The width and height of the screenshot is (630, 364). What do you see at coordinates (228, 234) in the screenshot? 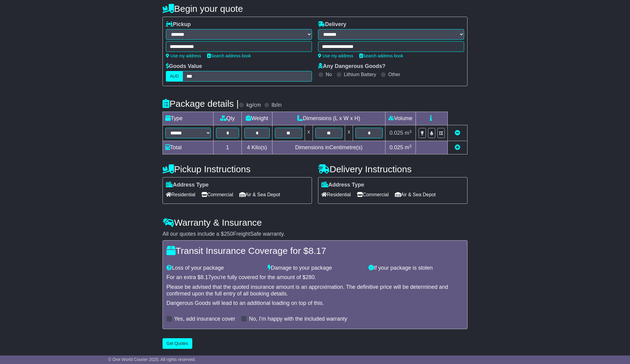
I see `span: 250` at bounding box center [228, 234].